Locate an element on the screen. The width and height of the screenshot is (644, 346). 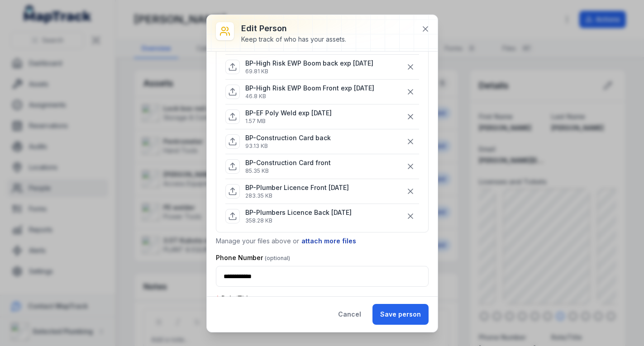
p: Manage your files above or is located at coordinates (322, 241).